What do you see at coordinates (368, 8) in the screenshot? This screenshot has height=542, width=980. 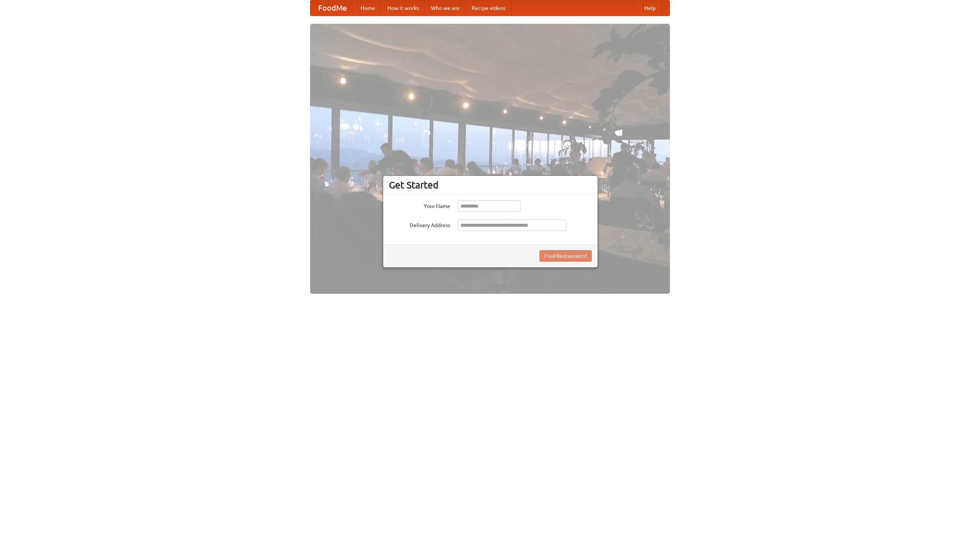 I see `a: Home` at bounding box center [368, 8].